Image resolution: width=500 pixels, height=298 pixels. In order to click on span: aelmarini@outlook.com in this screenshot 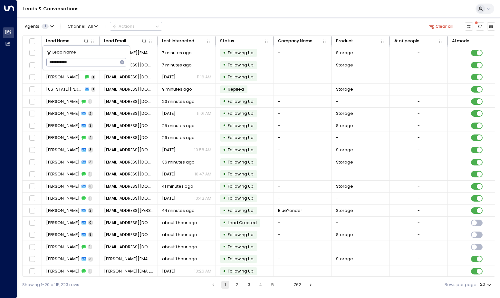, I will do `click(129, 77)`.